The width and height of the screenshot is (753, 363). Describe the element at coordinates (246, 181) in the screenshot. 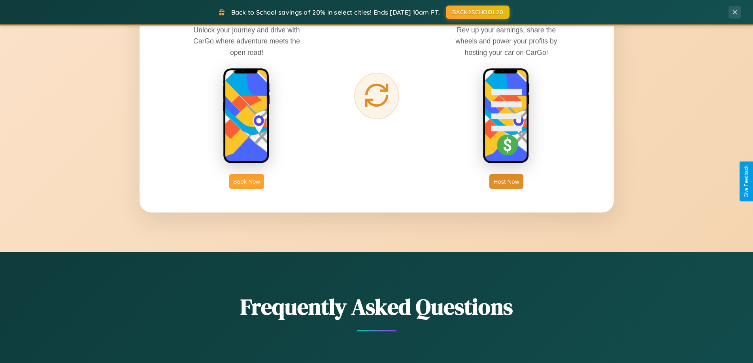

I see `button: Book Now` at that location.